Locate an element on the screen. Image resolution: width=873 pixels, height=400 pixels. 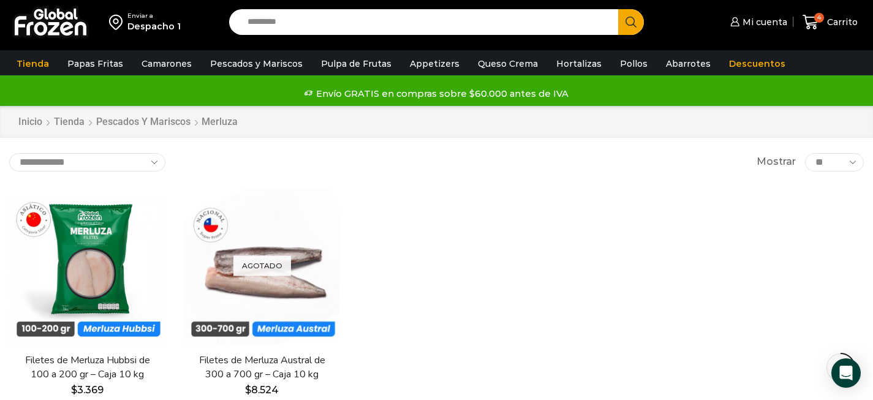
a: Appetizers is located at coordinates (434, 64).